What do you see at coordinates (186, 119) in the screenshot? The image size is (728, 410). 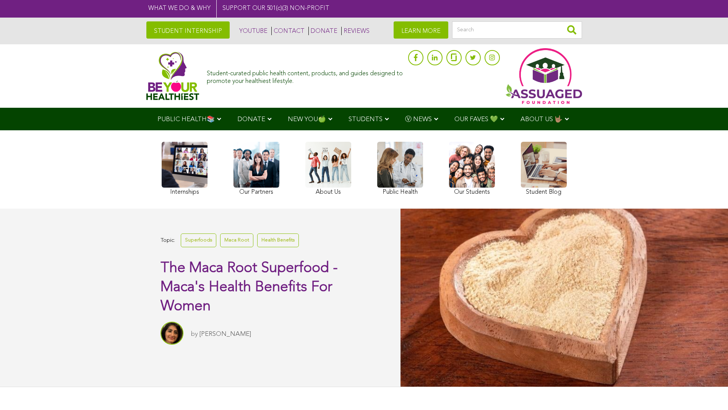 I see `span: PUBLIC HEALTH📚` at bounding box center [186, 119].